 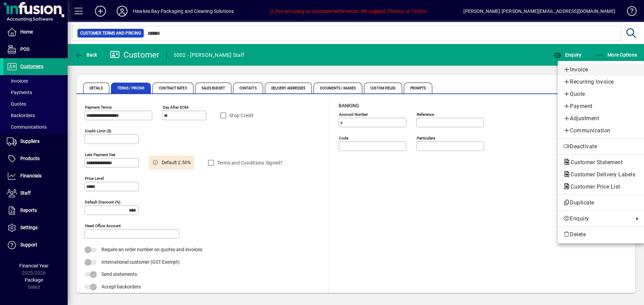 What do you see at coordinates (595, 162) in the screenshot?
I see `span: Customer Statement` at bounding box center [595, 162].